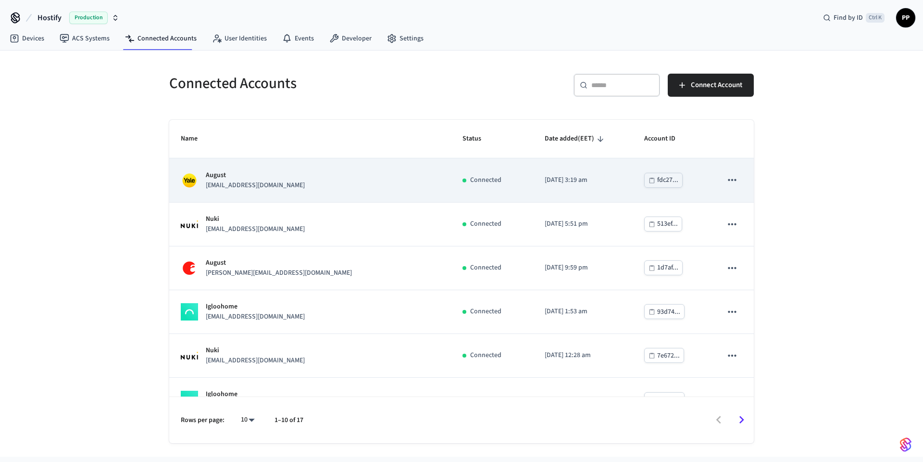  What do you see at coordinates (248, 419) in the screenshot?
I see `div: 10` at bounding box center [248, 419].